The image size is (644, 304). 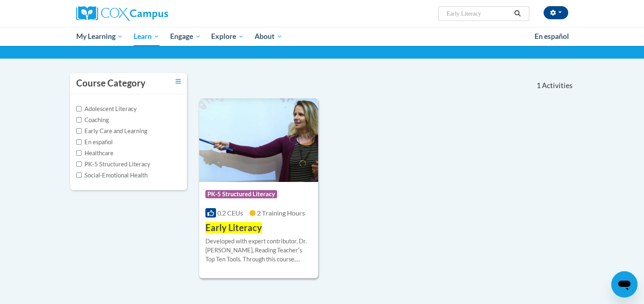 I want to click on span: Engage, so click(x=185, y=36).